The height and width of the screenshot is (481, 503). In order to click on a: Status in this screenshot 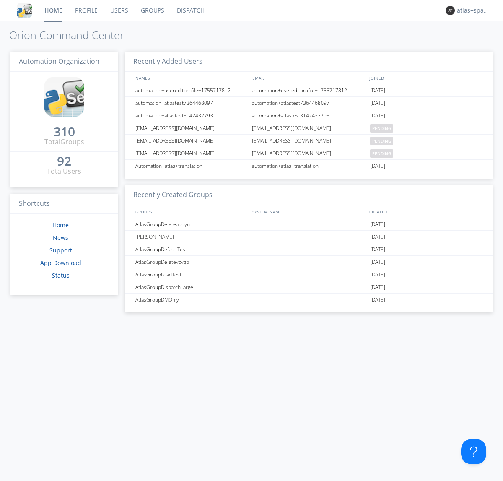, I will do `click(61, 275)`.